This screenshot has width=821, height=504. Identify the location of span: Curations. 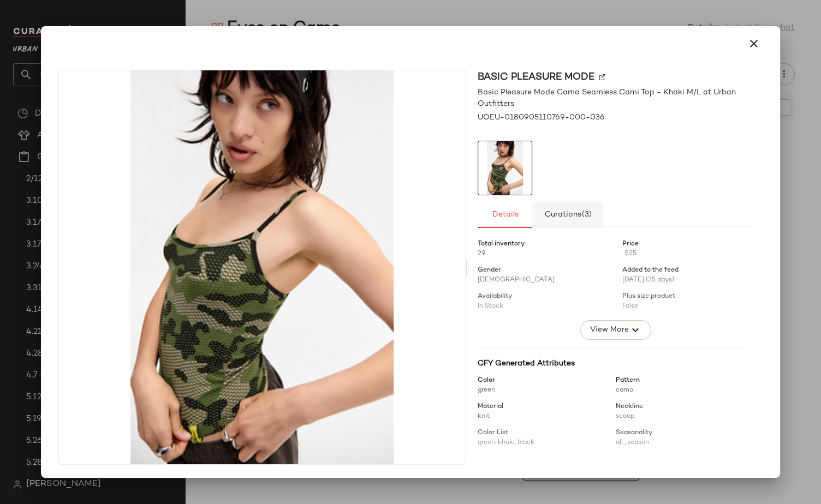
(568, 215).